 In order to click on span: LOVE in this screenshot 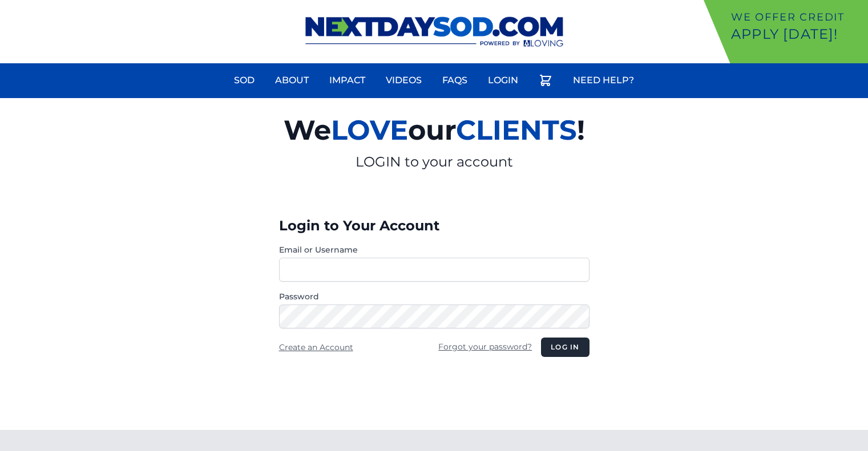, I will do `click(369, 130)`.